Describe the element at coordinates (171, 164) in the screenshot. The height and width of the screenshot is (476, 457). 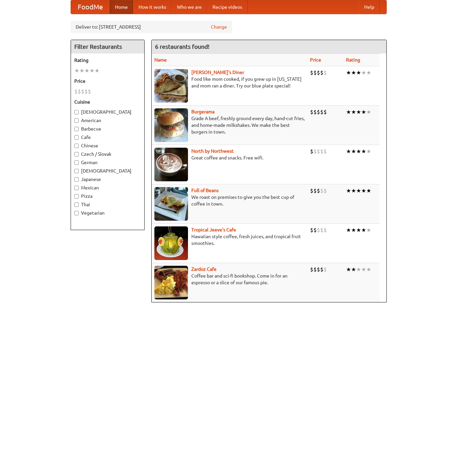
I see `img: north.jpg` at that location.